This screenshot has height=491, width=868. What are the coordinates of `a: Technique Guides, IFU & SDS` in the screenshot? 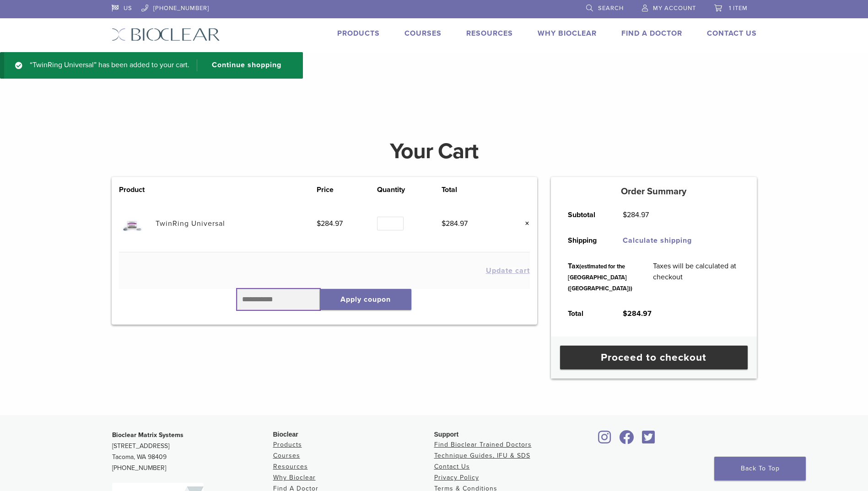 It's located at (482, 456).